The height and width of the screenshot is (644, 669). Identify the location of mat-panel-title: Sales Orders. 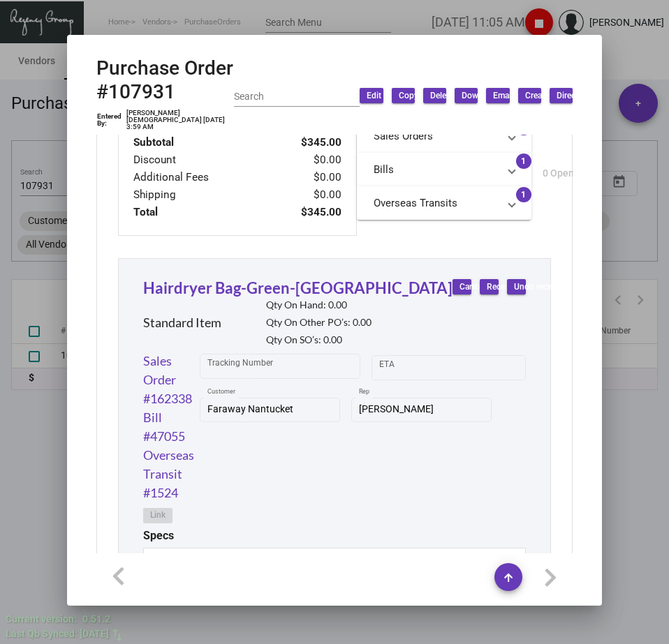
(436, 136).